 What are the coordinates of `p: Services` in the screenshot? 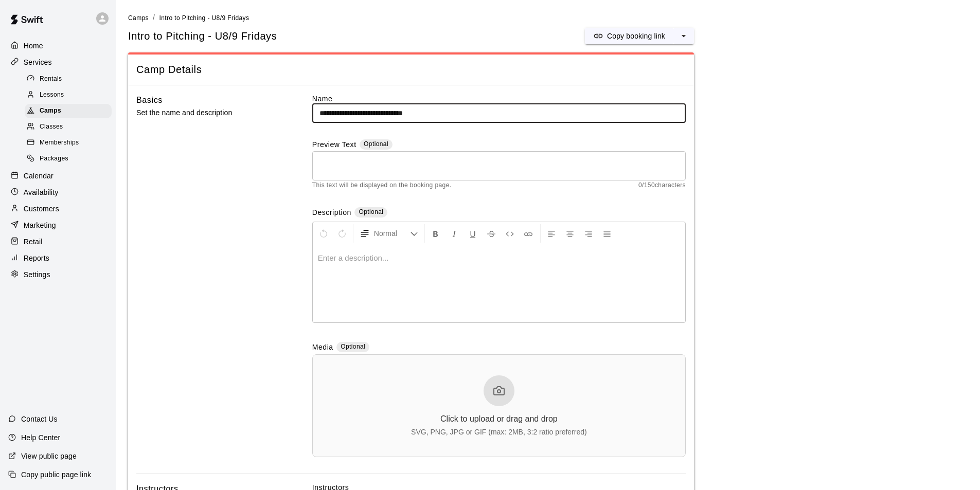 It's located at (38, 62).